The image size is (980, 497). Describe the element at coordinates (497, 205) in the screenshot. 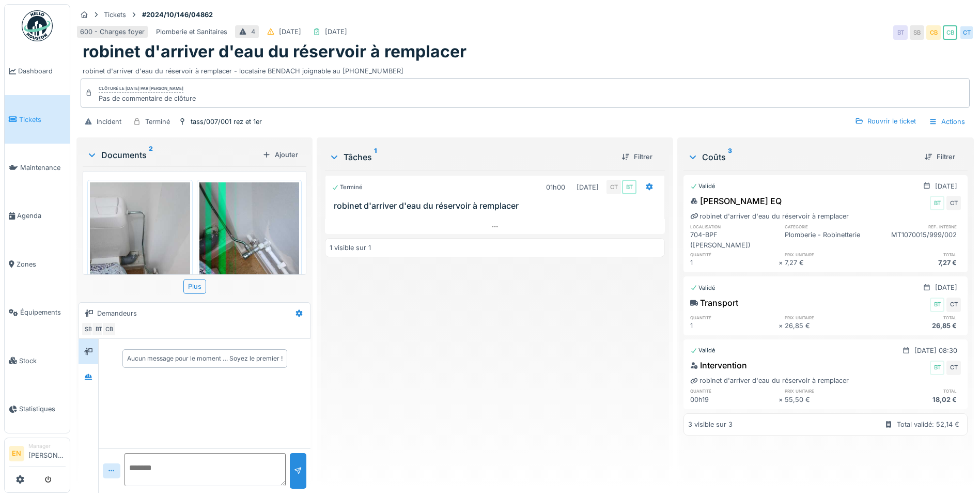

I see `h3: robinet d'arriver d'eau du réservoir à remplacer` at that location.